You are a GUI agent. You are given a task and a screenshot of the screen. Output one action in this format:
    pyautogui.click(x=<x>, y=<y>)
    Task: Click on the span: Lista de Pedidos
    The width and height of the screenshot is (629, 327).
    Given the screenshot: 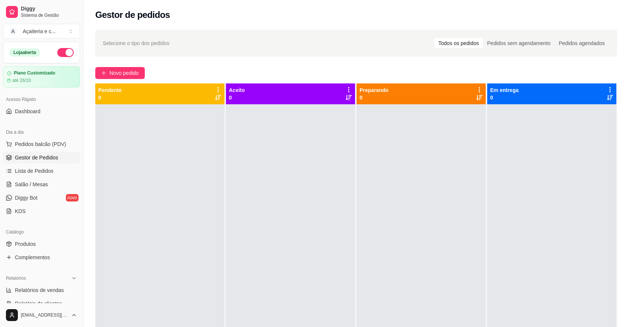 What is the action you would take?
    pyautogui.click(x=34, y=171)
    